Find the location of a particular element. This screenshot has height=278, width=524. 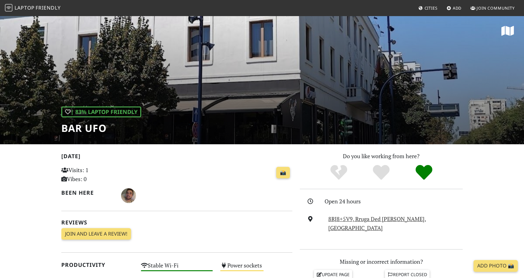

span: Join Community is located at coordinates (496, 8).